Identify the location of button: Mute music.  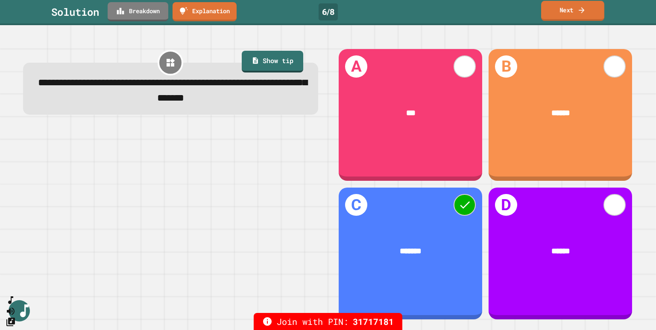
(11, 311).